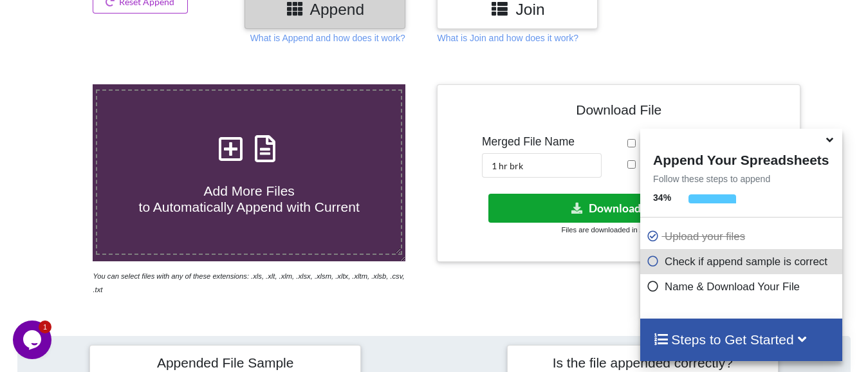 The image size is (868, 372). I want to click on input: Enter File Name, so click(542, 166).